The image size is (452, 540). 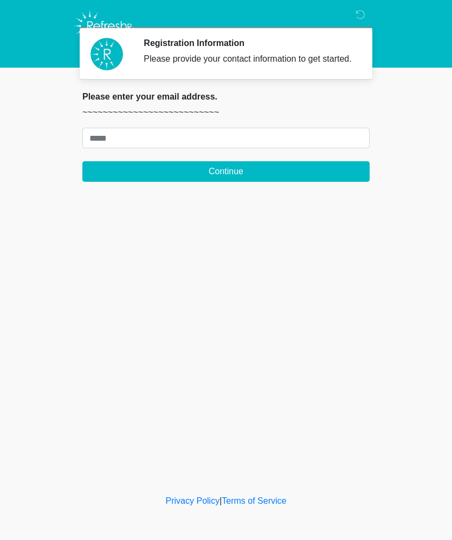 I want to click on img: Agent Avatar, so click(x=107, y=54).